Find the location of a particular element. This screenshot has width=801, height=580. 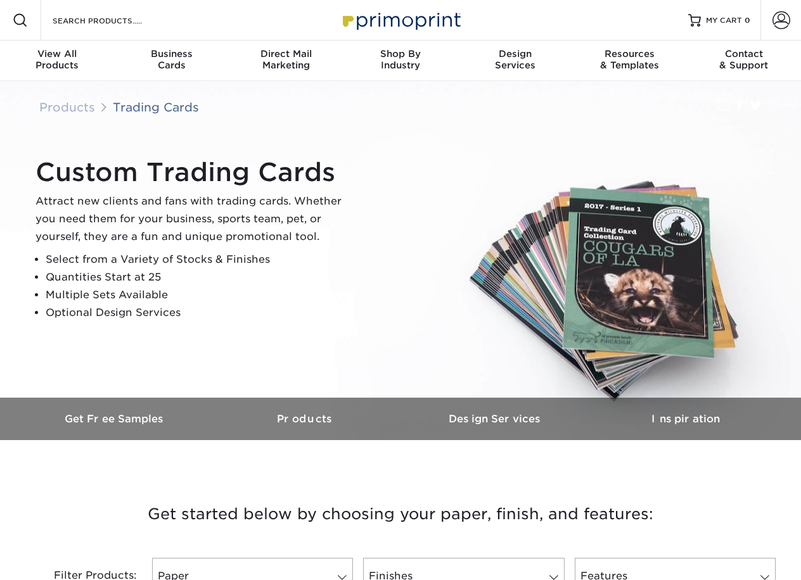

div: Marketing is located at coordinates (286, 60).